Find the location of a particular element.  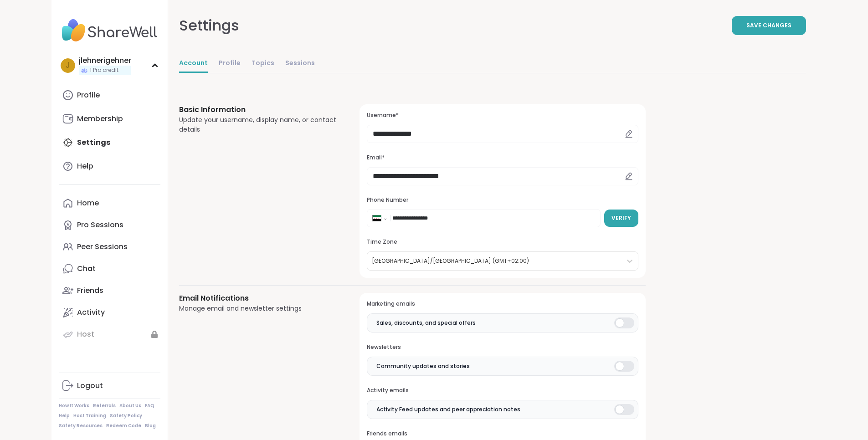

a: Blog is located at coordinates (150, 426).